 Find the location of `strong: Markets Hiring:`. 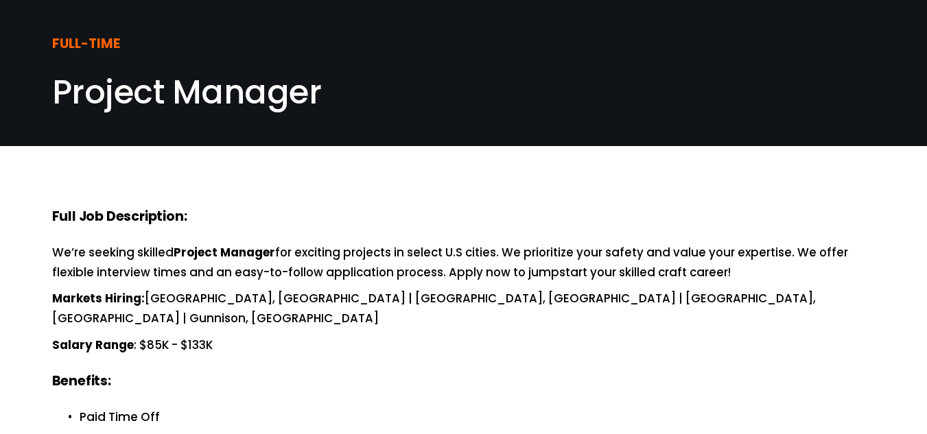

strong: Markets Hiring: is located at coordinates (98, 299).